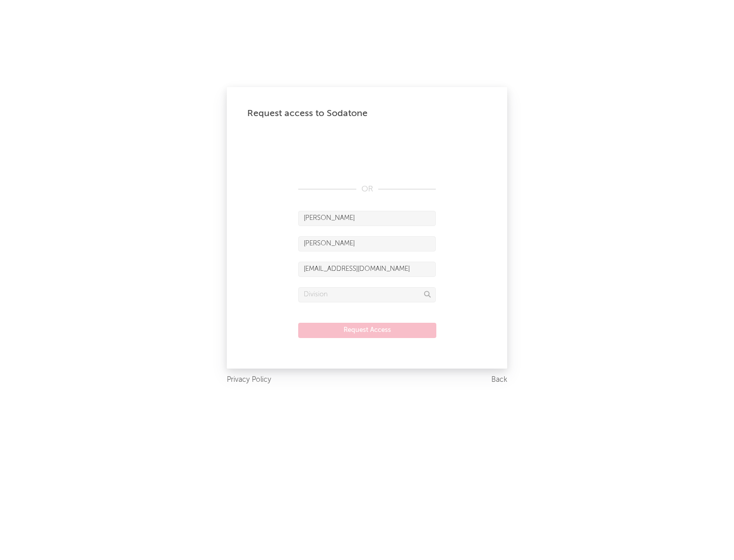 The width and height of the screenshot is (734, 560). I want to click on a: Privacy Policy, so click(249, 380).